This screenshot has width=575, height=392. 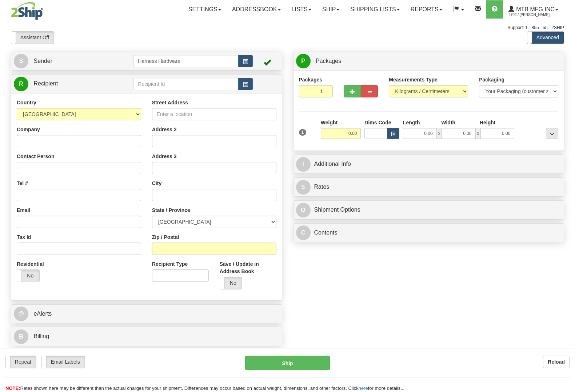 What do you see at coordinates (248, 268) in the screenshot?
I see `label: Save / Update in Address Book` at bounding box center [248, 268].